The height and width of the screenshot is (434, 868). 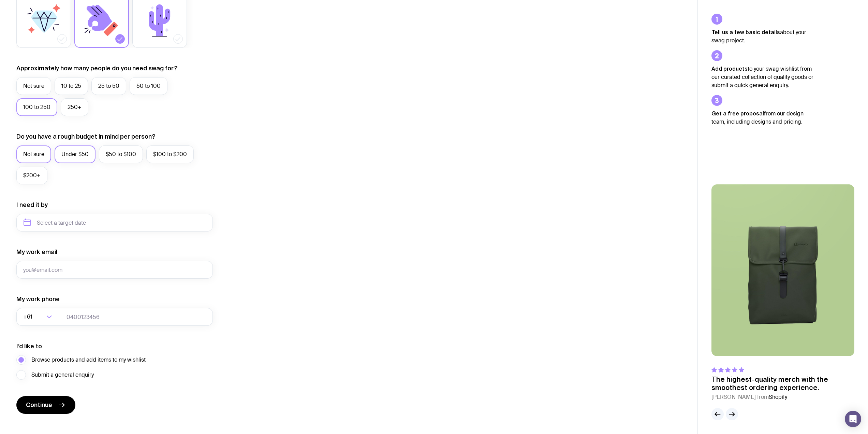 I want to click on strong: Tell us a few basic details, so click(x=746, y=32).